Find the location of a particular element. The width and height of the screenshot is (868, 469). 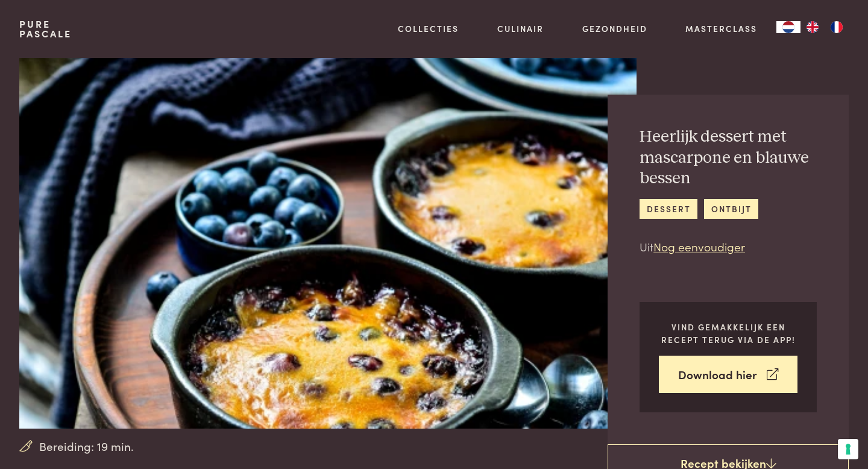

a: Nog eenvoudiger is located at coordinates (699, 246).